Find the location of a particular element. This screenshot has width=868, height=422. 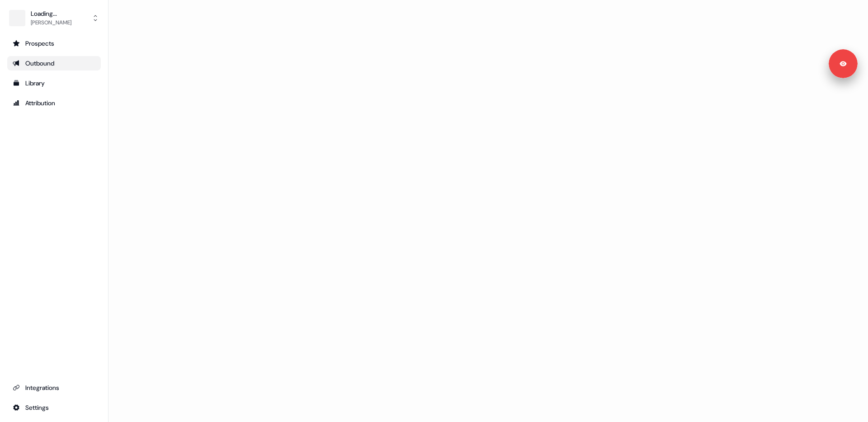

div: Loading... is located at coordinates (51, 14).